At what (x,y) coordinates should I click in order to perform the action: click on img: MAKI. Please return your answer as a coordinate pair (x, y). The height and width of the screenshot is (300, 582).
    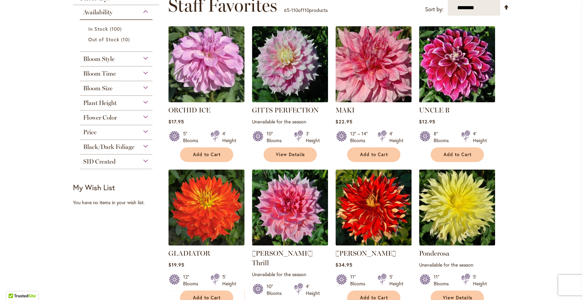
    Looking at the image, I should click on (373, 64).